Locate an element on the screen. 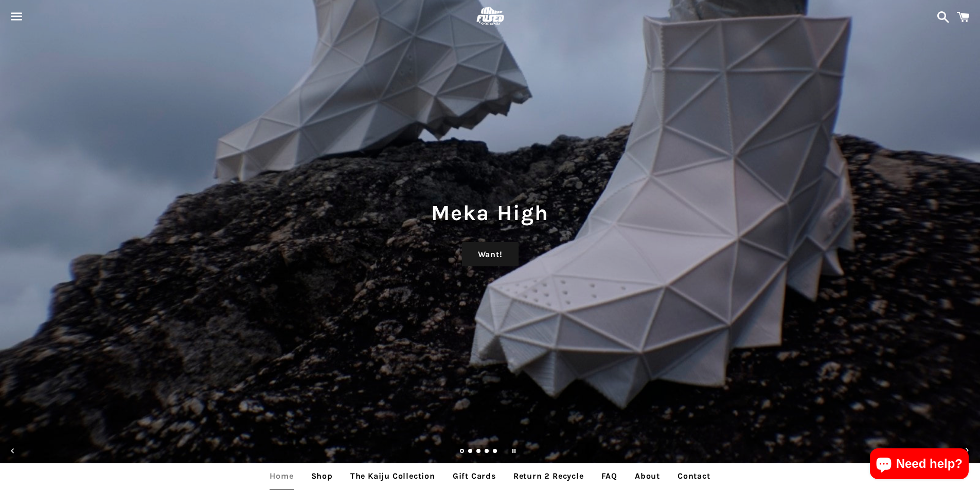 Image resolution: width=980 pixels, height=490 pixels. button: Next slide is located at coordinates (967, 451).